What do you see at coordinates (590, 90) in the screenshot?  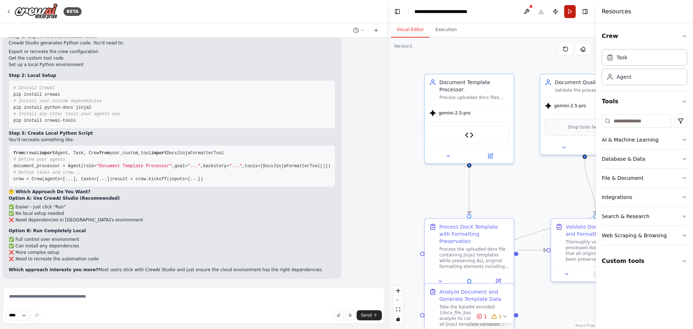 I see `div: Validate the processed docx file to ensure all formatting is preserved and Jinja templates are co...` at bounding box center [590, 90].